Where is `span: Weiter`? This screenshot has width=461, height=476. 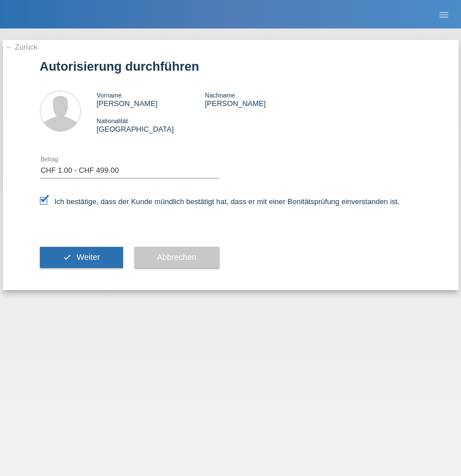
span: Weiter is located at coordinates (87, 257).